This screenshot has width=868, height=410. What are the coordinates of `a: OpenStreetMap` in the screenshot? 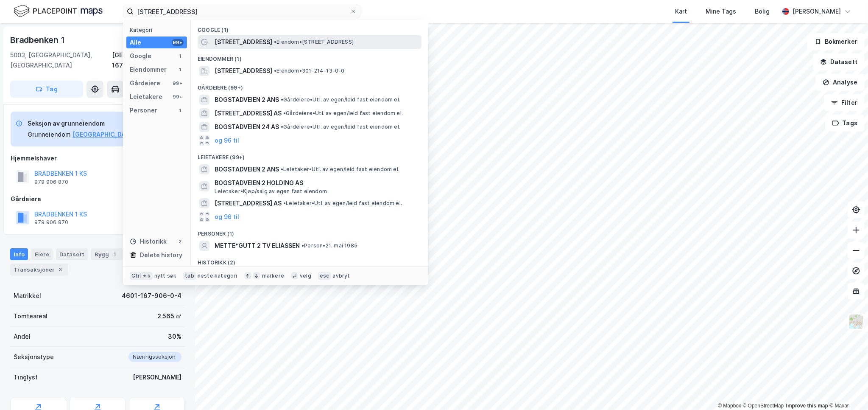 It's located at (763, 406).